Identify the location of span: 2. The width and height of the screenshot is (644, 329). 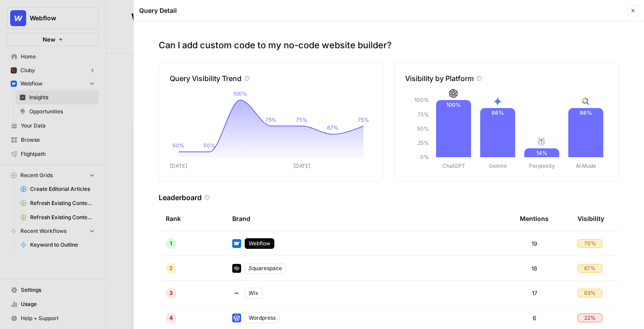
(171, 268).